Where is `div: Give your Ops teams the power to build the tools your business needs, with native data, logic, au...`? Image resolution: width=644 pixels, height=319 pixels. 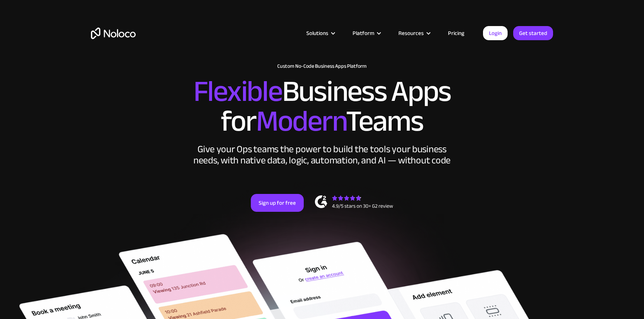
div: Give your Ops teams the power to build the tools your business needs, with native data, logic, au... is located at coordinates (322, 155).